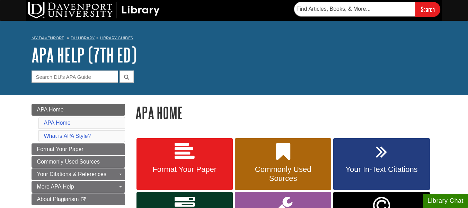 This screenshot has width=468, height=208. Describe the element at coordinates (78, 174) in the screenshot. I see `a: Your Citations & References` at that location.